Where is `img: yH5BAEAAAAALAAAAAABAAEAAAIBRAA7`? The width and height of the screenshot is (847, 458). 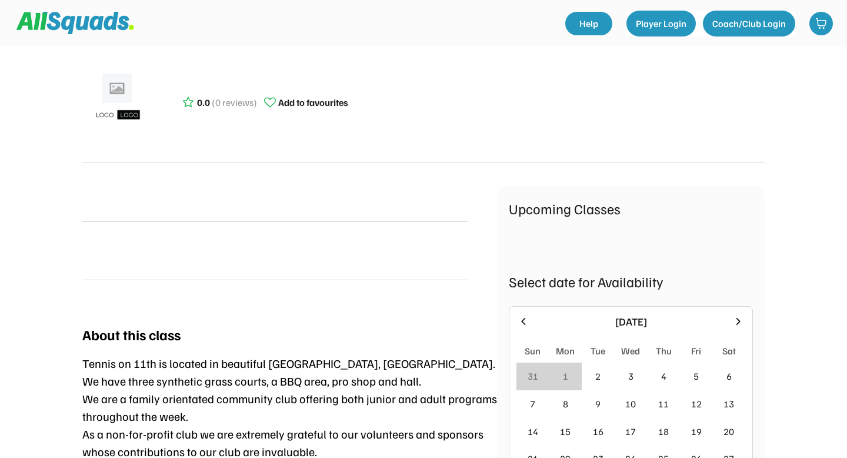 img: yH5BAEAAAAALAAAAAABAAEAAAIBRAA7 is located at coordinates (97, 251).